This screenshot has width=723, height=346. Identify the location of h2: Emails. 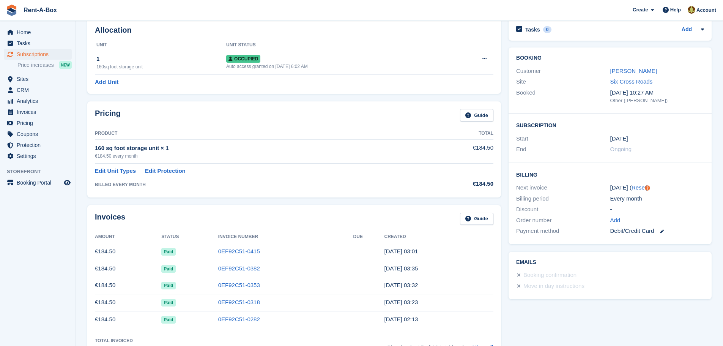
(610, 262).